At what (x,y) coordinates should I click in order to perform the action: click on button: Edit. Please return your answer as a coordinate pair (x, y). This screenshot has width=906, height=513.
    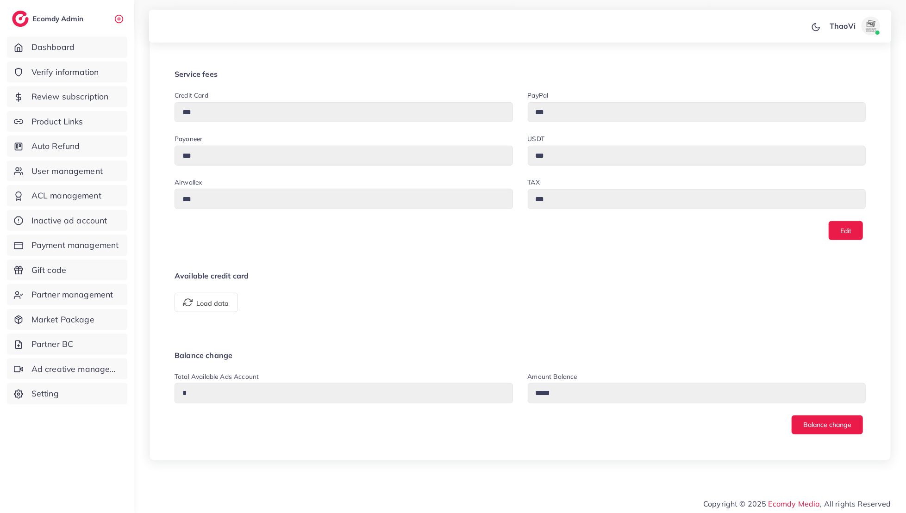
    Looking at the image, I should click on (845, 230).